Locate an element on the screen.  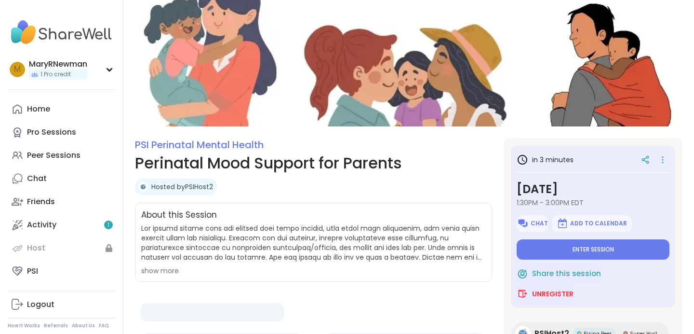
h1: Perinatal Mood Support for Parents is located at coordinates (313, 163).